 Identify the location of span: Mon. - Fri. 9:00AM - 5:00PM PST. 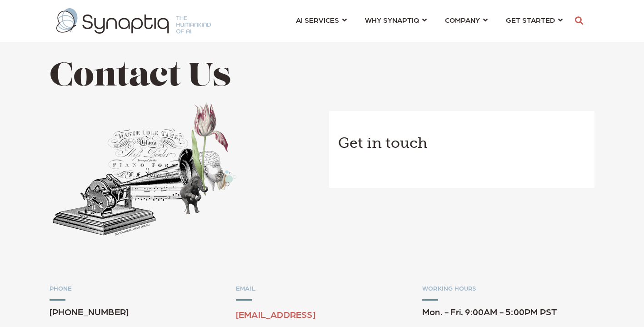
(490, 311).